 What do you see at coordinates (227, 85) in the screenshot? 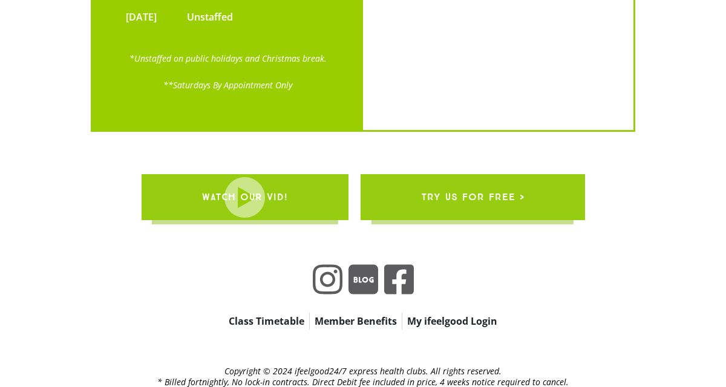
I see `a: **Saturdays By Appointment Only` at bounding box center [227, 85].